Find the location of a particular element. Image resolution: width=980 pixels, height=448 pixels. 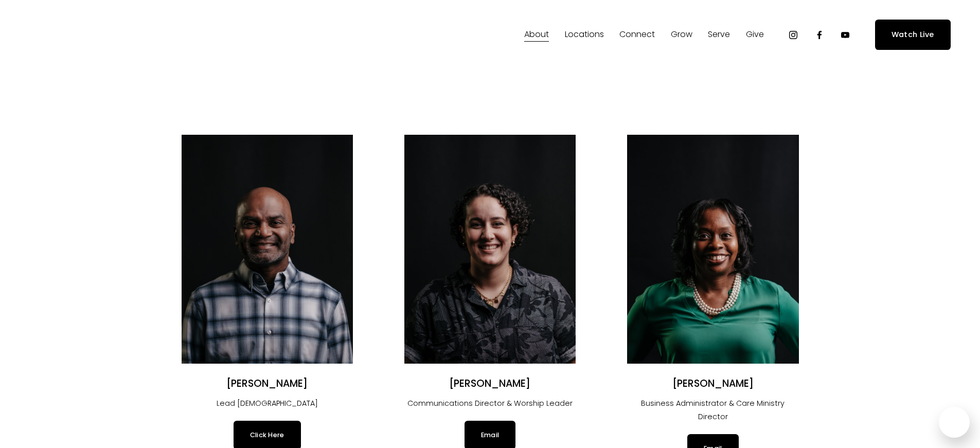

span: Grow is located at coordinates (682, 35).